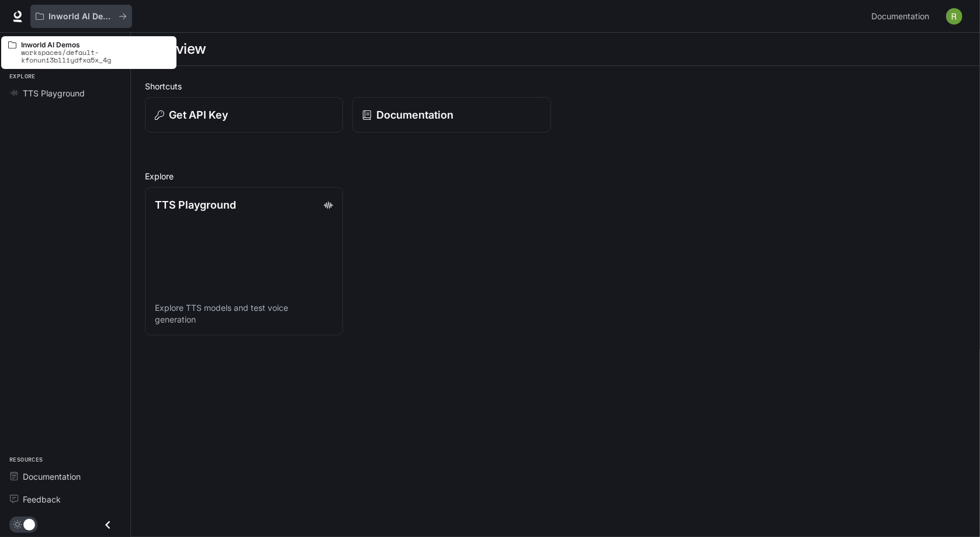 The image size is (980, 537). Describe the element at coordinates (107, 525) in the screenshot. I see `button: Close drawer` at that location.